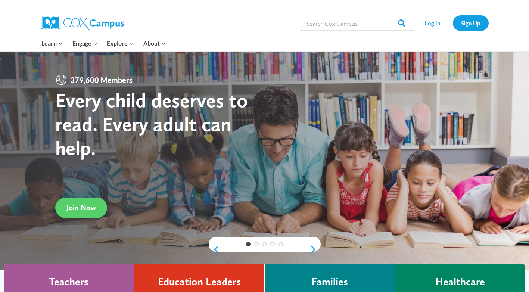 The width and height of the screenshot is (529, 292). Describe the element at coordinates (433, 23) in the screenshot. I see `a: Log In` at that location.